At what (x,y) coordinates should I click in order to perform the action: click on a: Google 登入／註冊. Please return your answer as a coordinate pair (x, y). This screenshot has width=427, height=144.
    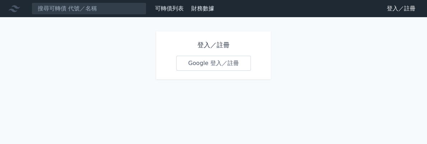
    Looking at the image, I should click on (213, 63).